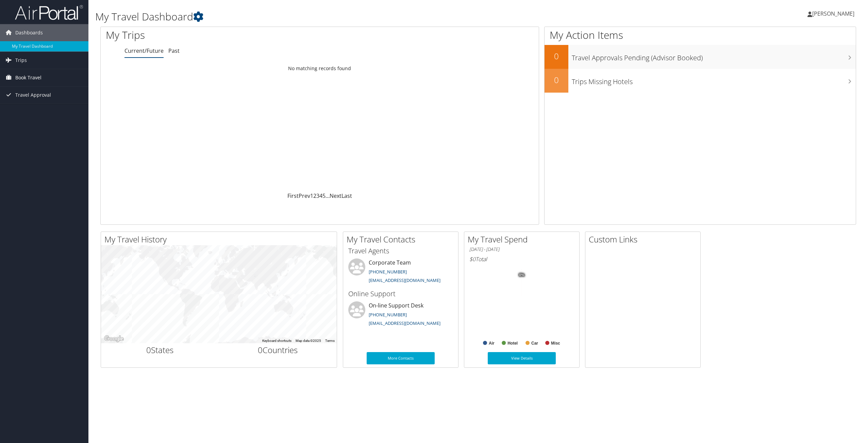 This screenshot has height=443, width=868. What do you see at coordinates (160, 350) in the screenshot?
I see `h2: States` at bounding box center [160, 350].